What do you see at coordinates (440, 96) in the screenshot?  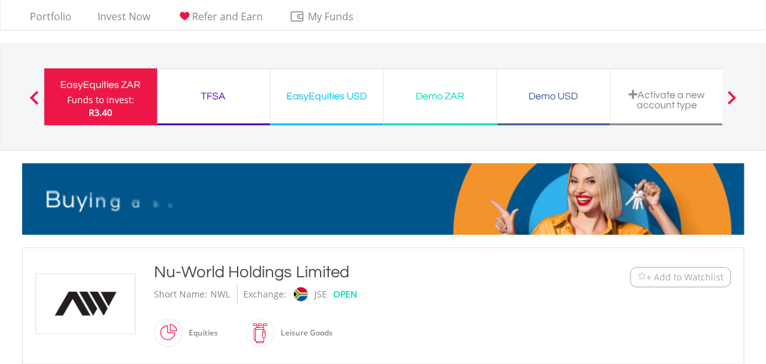 I see `div: Demo ZAR` at bounding box center [440, 96].